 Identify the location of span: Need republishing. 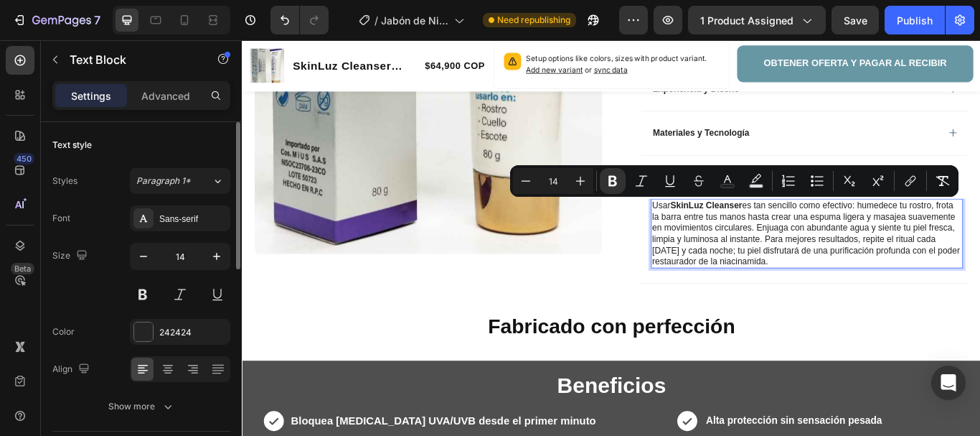
(534, 20).